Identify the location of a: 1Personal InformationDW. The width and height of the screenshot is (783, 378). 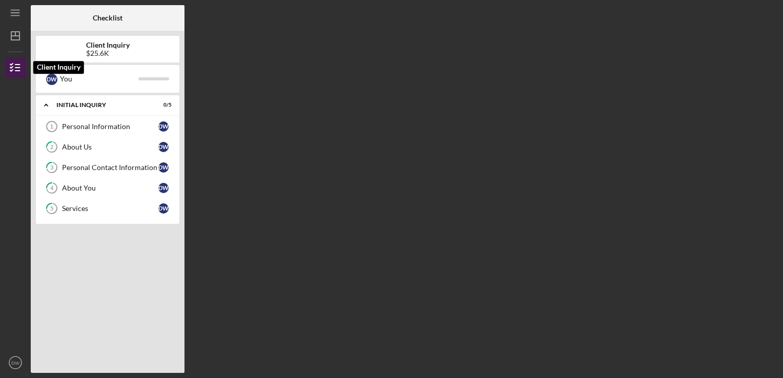
(108, 127).